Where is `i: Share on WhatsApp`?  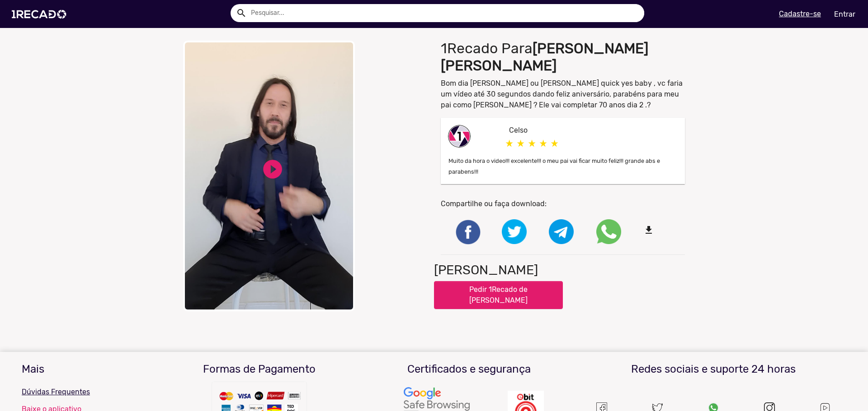 i: Share on WhatsApp is located at coordinates (608, 231).